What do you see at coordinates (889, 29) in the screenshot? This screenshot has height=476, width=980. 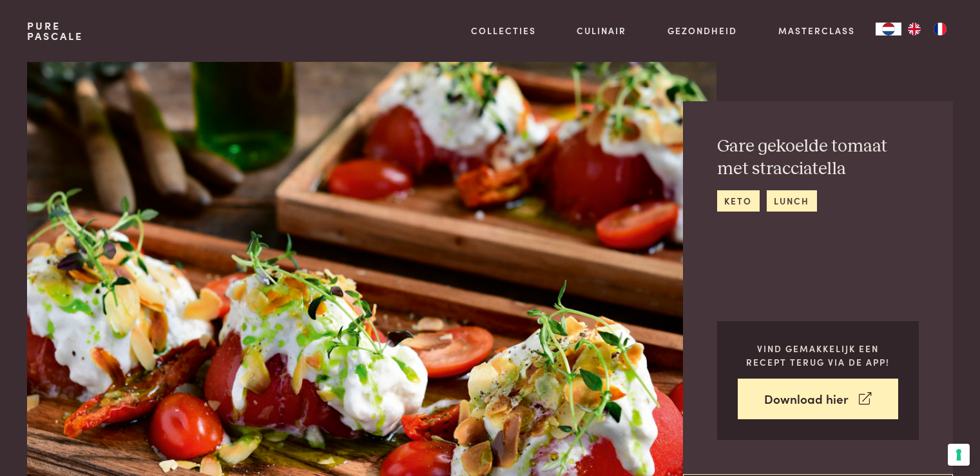 I see `div: Language` at bounding box center [889, 29].